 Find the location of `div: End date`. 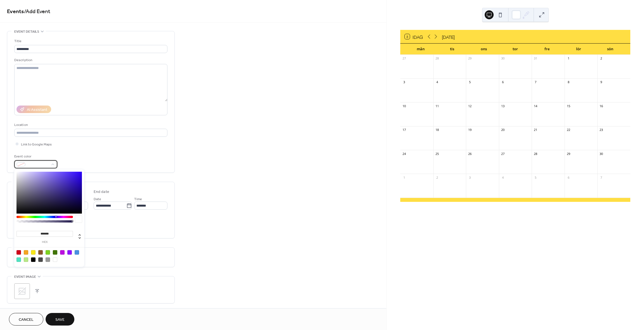

div: End date is located at coordinates (101, 192).